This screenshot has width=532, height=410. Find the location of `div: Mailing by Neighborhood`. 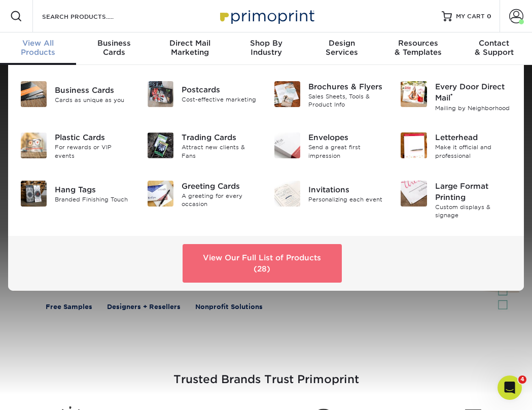

div: Mailing by Neighborhood is located at coordinates (474, 107).